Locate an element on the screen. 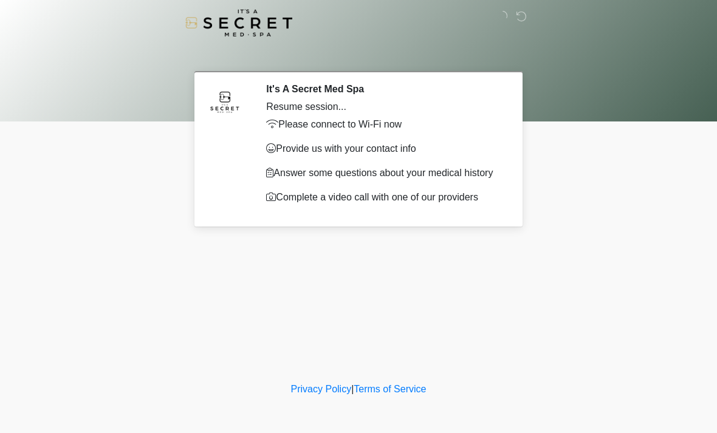 The image size is (717, 433). p: Please connect to Wi-Fi now is located at coordinates (384, 125).